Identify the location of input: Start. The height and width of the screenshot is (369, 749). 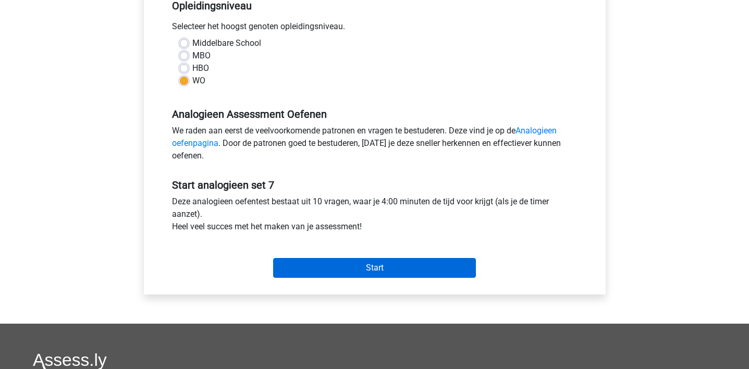
(374, 268).